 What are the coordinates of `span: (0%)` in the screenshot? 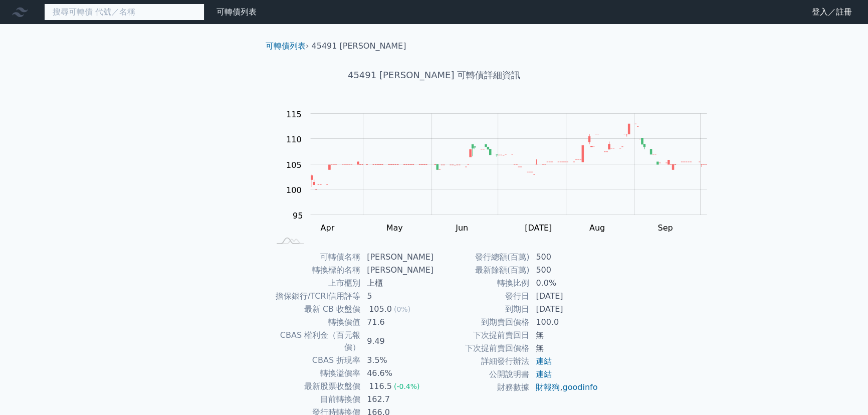 It's located at (402, 309).